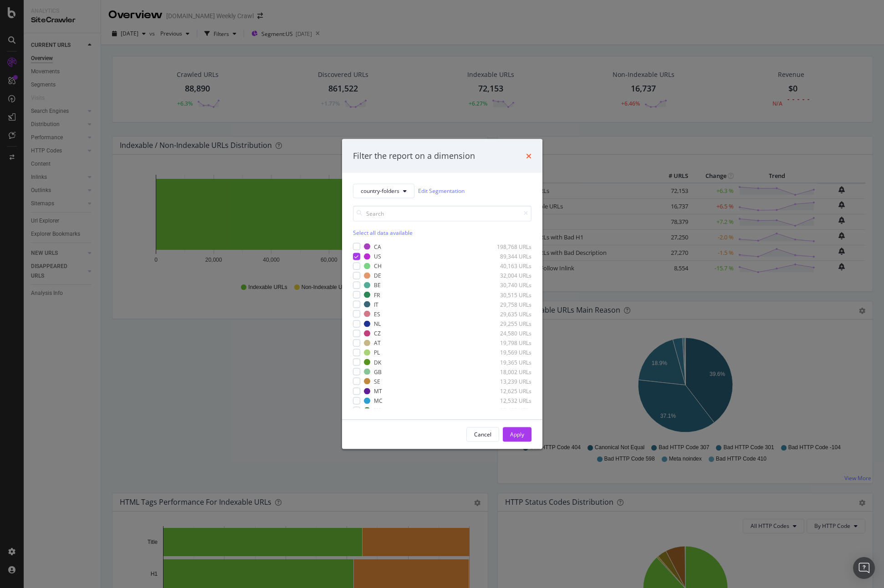 Image resolution: width=884 pixels, height=588 pixels. I want to click on button: Cancel, so click(482, 434).